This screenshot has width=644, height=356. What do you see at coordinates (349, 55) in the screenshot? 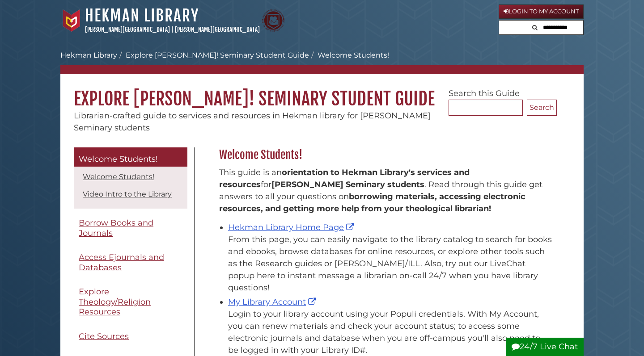
I see `li: Welcome Students!` at bounding box center [349, 55].